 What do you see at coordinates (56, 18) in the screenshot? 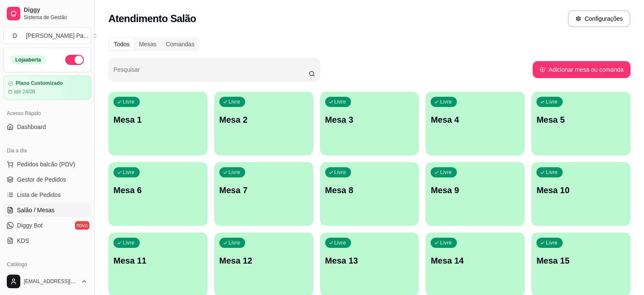
I see `span: Sistema de Gestão` at bounding box center [56, 18].